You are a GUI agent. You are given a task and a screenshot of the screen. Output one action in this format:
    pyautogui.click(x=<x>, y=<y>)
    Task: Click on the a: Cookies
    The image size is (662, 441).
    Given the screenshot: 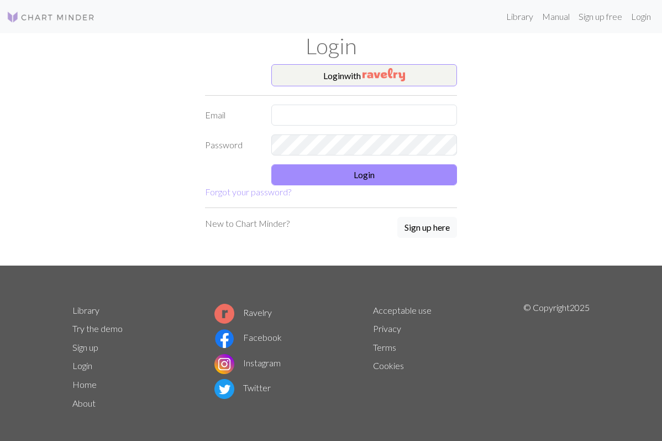 What is the action you would take?
    pyautogui.click(x=389, y=365)
    